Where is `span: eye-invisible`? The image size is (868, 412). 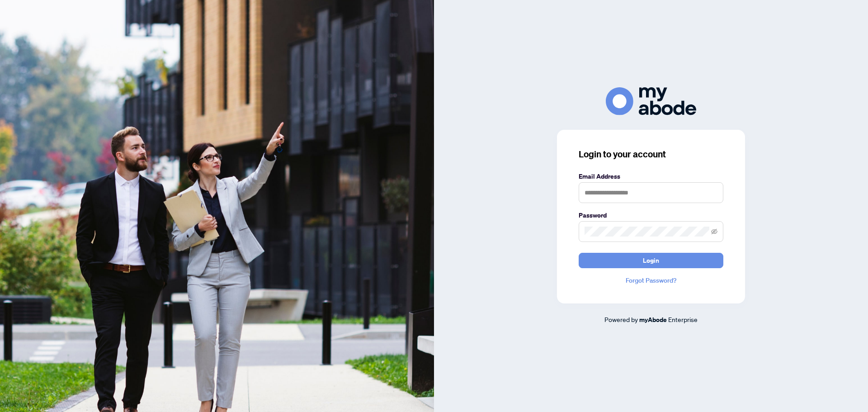 span: eye-invisible is located at coordinates (715, 232).